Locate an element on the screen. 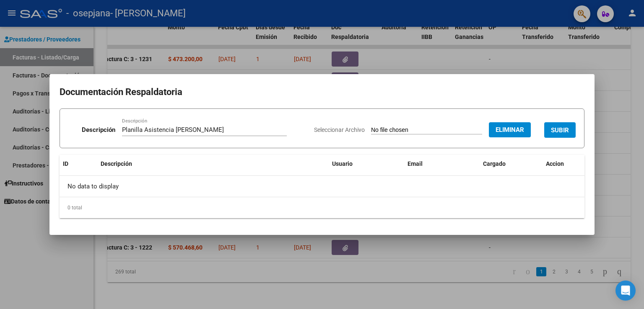 This screenshot has width=644, height=309. span: Cargado is located at coordinates (494, 164).